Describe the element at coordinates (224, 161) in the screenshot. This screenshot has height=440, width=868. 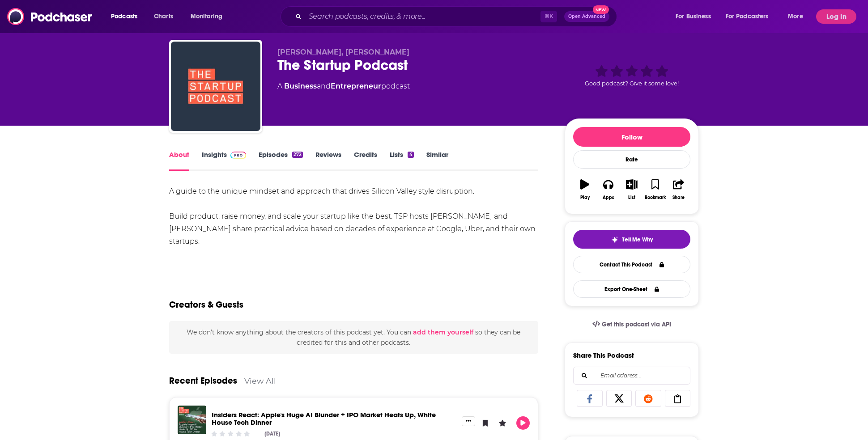
I see `a: InsightsPodchaser Pro` at that location.